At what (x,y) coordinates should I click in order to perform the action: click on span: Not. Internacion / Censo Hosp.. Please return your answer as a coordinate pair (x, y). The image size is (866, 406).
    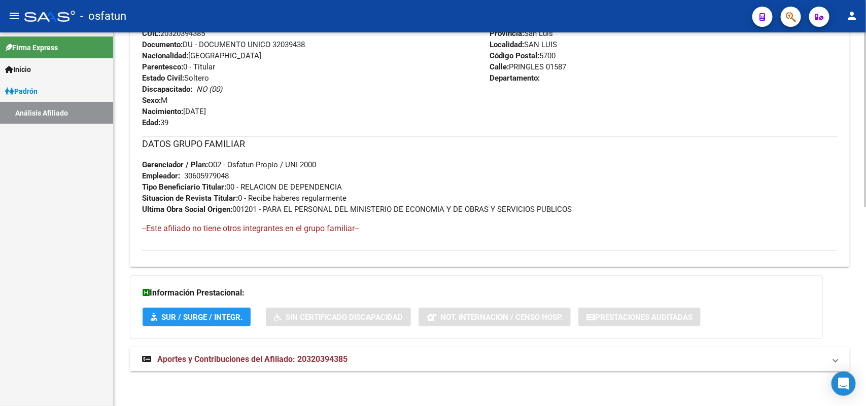
    Looking at the image, I should click on (501, 318).